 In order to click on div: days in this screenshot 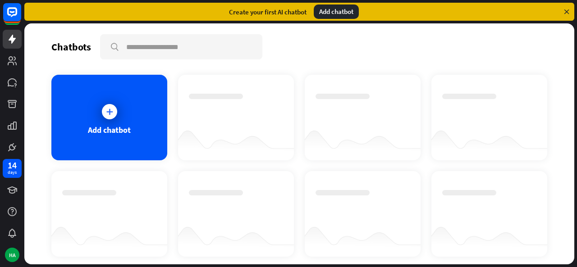, I will do `click(12, 173)`.